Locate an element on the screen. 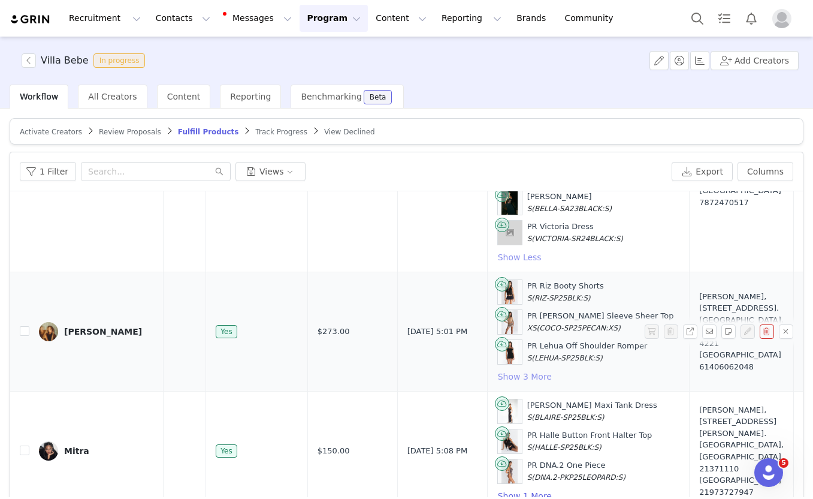 The height and width of the screenshot is (499, 813). button: Content is located at coordinates (401, 18).